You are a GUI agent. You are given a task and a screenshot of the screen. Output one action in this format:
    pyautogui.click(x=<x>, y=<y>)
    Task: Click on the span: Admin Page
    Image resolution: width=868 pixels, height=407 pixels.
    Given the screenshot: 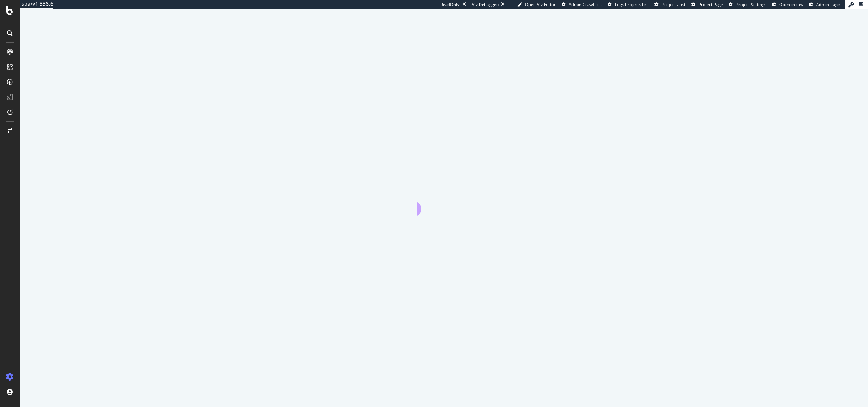 What is the action you would take?
    pyautogui.click(x=828, y=4)
    